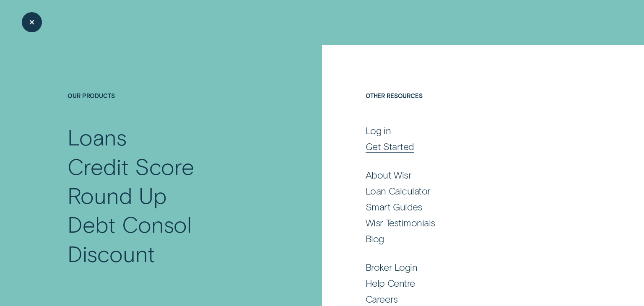  I want to click on a: Log in, so click(471, 131).